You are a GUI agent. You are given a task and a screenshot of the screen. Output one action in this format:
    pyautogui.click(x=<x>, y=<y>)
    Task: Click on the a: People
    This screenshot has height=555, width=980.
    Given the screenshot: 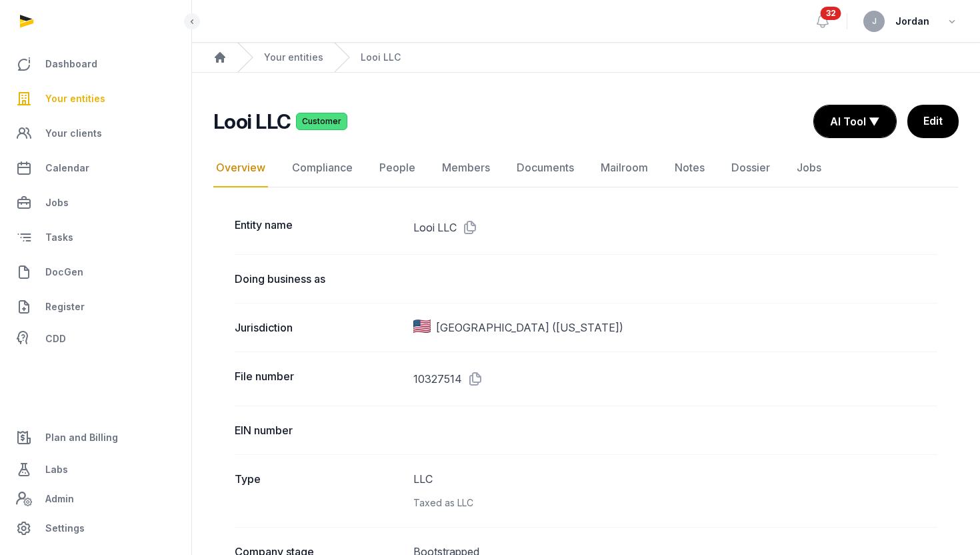 What is the action you would take?
    pyautogui.click(x=398, y=168)
    